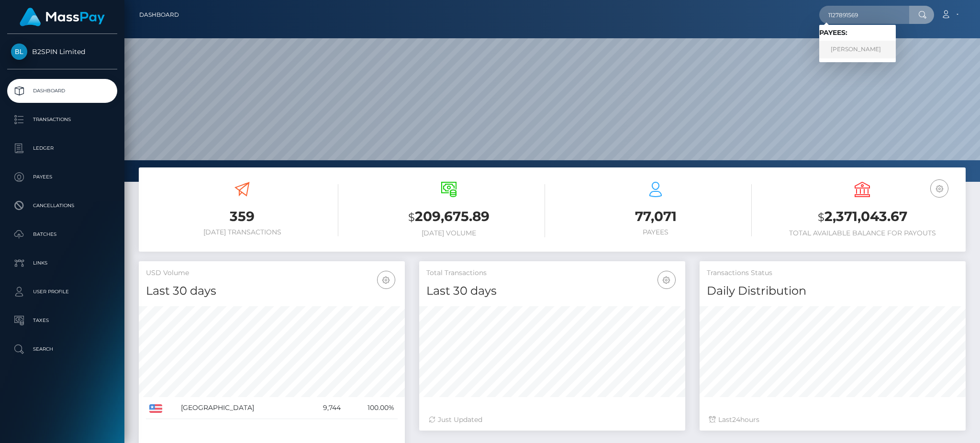 This screenshot has height=443, width=980. Describe the element at coordinates (552, 419) in the screenshot. I see `div: Just Updated` at that location.